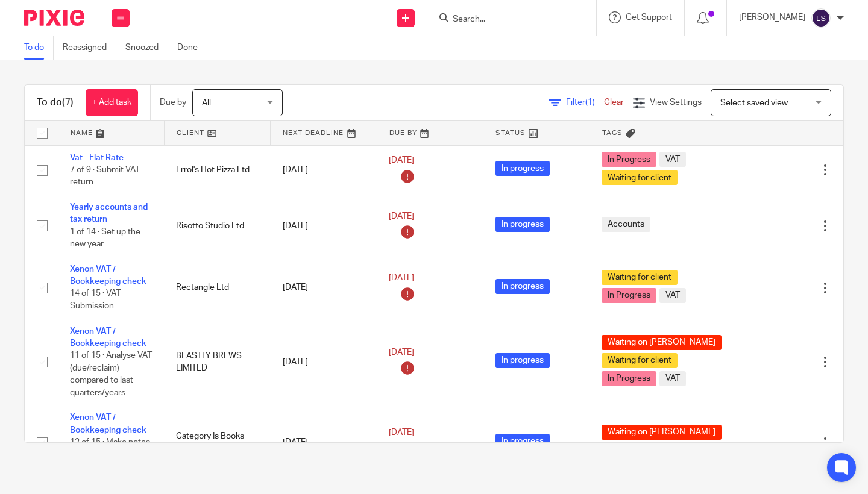 The image size is (868, 494). Describe the element at coordinates (591, 102) in the screenshot. I see `span: (1)` at that location.